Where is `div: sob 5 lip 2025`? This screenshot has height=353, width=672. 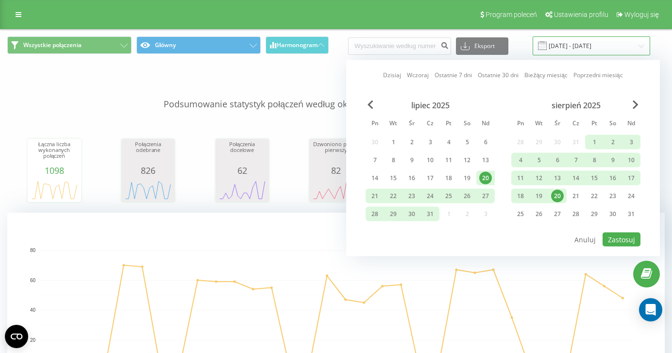
div: sob 5 lip 2025 is located at coordinates (467, 142).